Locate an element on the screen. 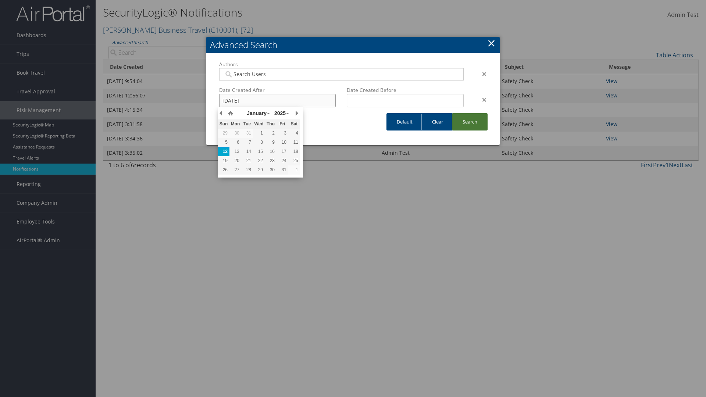 The height and width of the screenshot is (397, 706). div: 7 is located at coordinates (247, 142).